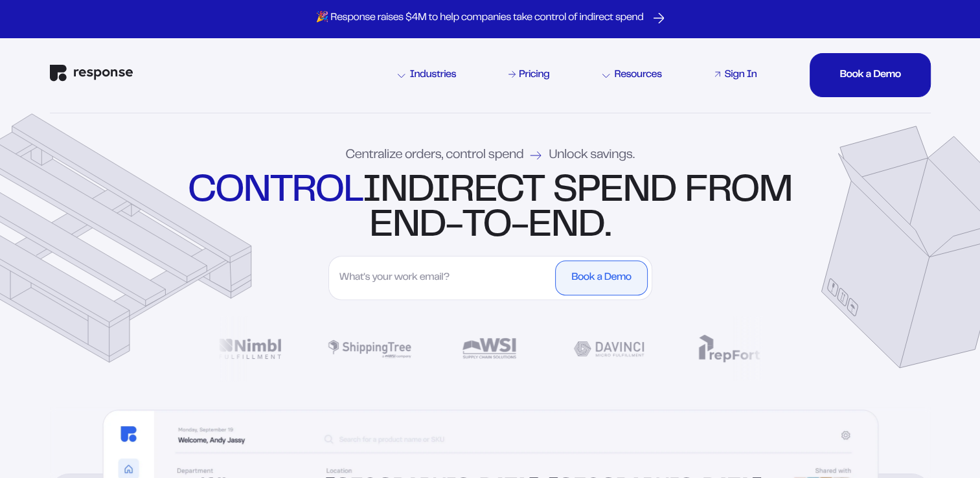  What do you see at coordinates (735, 75) in the screenshot?
I see `a: Sign In` at bounding box center [735, 75].